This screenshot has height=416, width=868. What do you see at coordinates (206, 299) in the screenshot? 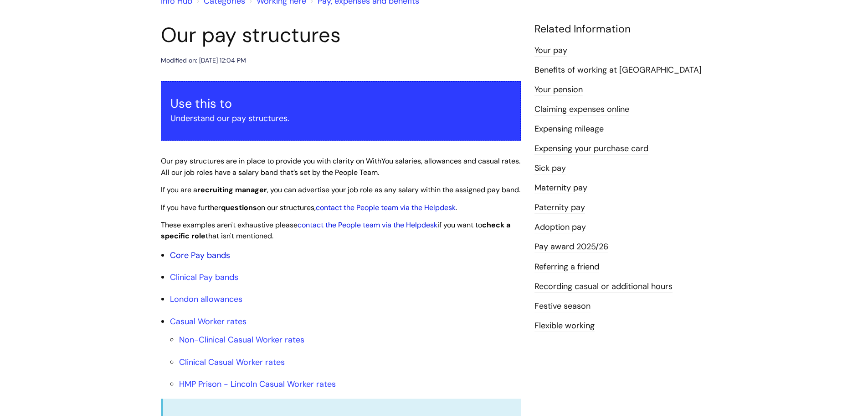
I see `a: London allowances` at bounding box center [206, 299].